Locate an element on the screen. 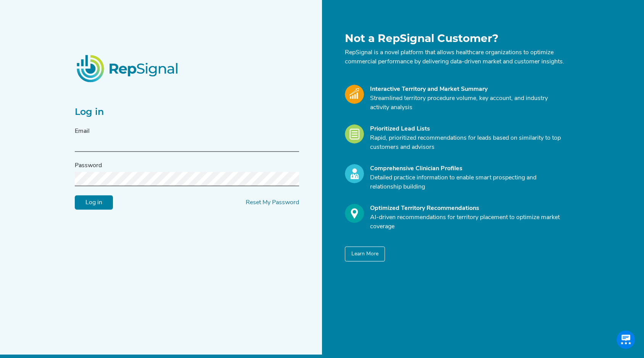 The width and height of the screenshot is (644, 358). p: Rapid, prioritized recommendations for leads based on similarity to top customers and advisors is located at coordinates (467, 143).